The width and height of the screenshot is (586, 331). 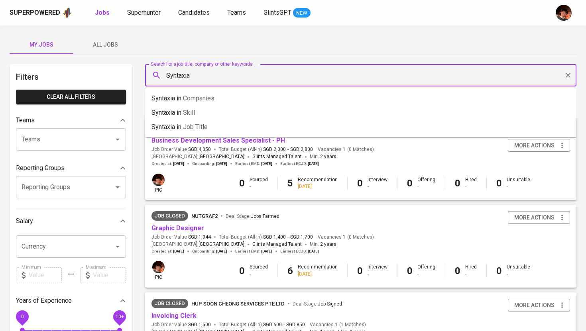 What do you see at coordinates (119, 316) in the screenshot?
I see `span: 10+` at bounding box center [119, 316].